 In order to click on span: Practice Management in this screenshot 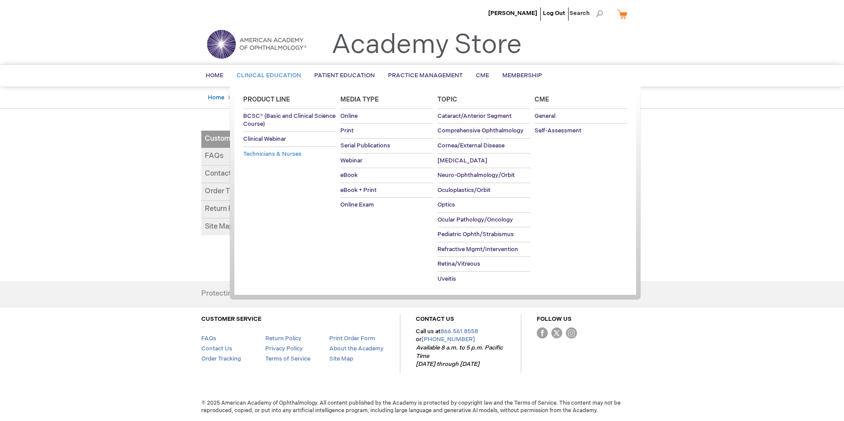, I will do `click(425, 75)`.